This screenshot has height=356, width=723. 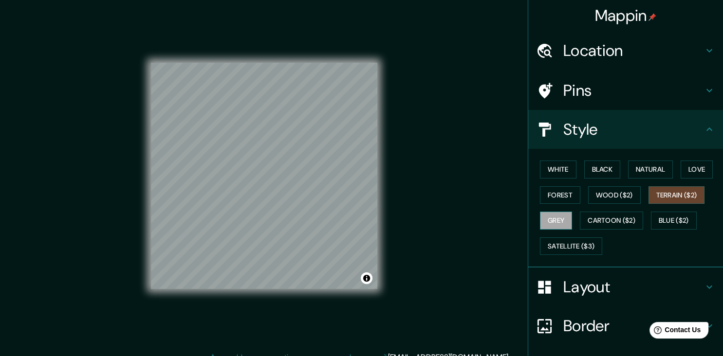 I want to click on div: Style, so click(x=626, y=130).